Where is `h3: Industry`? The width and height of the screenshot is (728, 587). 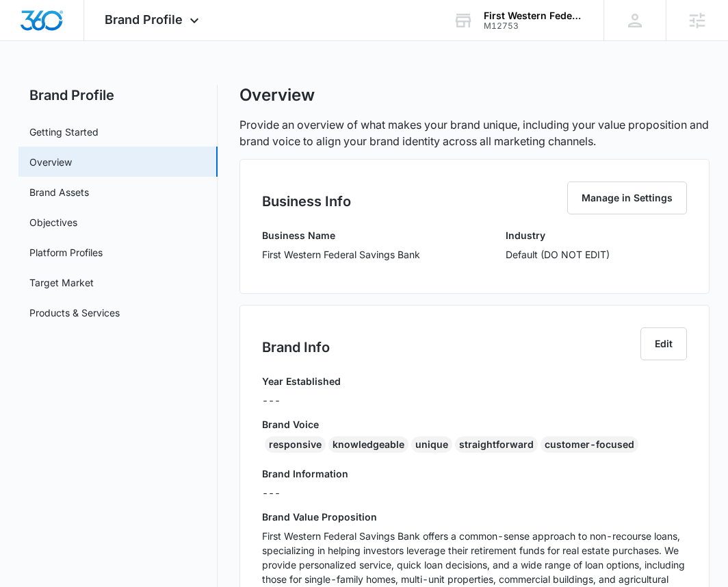
h3: Industry is located at coordinates (557, 235).